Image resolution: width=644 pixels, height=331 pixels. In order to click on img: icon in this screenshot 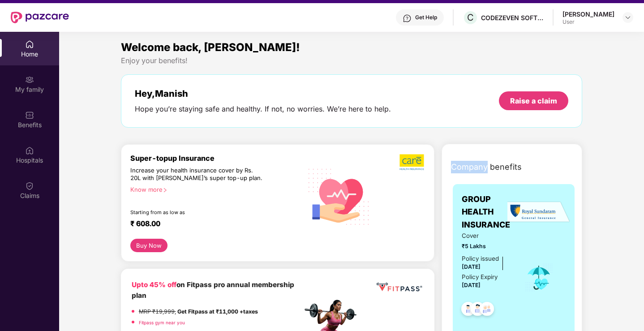, I will do `click(539, 278)`.